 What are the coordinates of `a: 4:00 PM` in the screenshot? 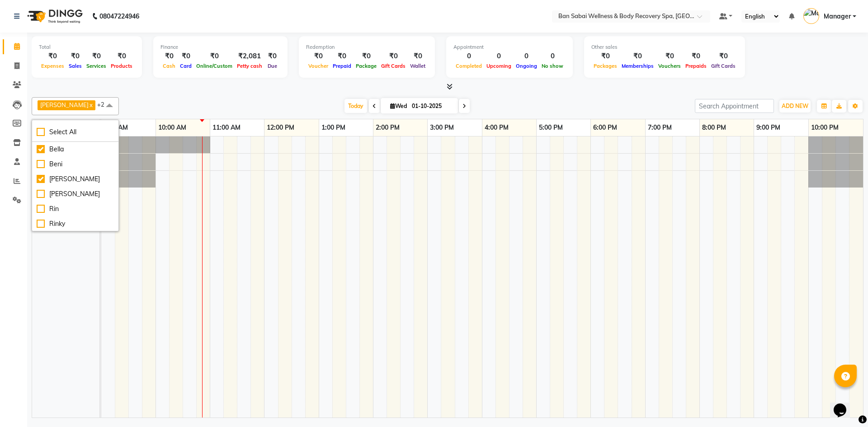 It's located at (496, 127).